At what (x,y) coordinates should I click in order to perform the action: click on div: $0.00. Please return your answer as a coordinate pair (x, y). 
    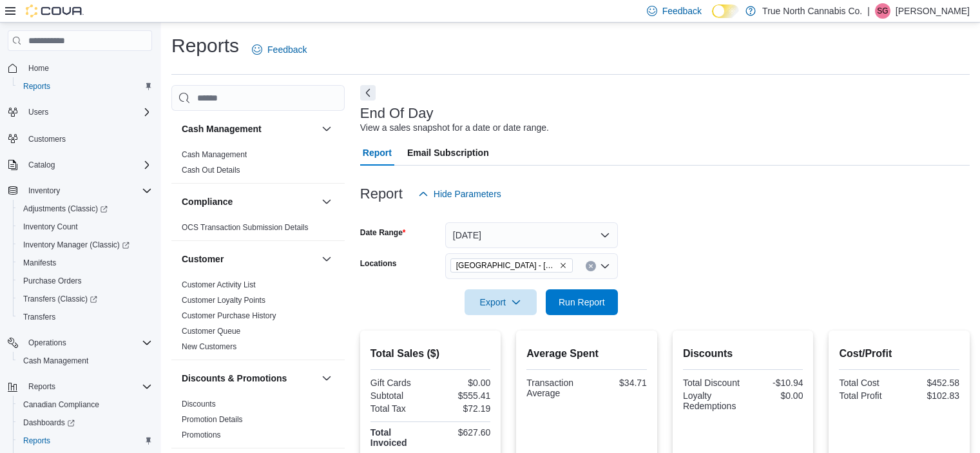
    Looking at the image, I should click on (462, 383).